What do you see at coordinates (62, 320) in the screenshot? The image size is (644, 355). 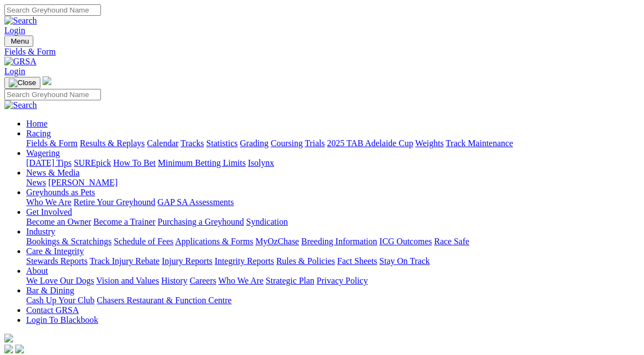 I see `a: Login To Blackbook` at bounding box center [62, 320].